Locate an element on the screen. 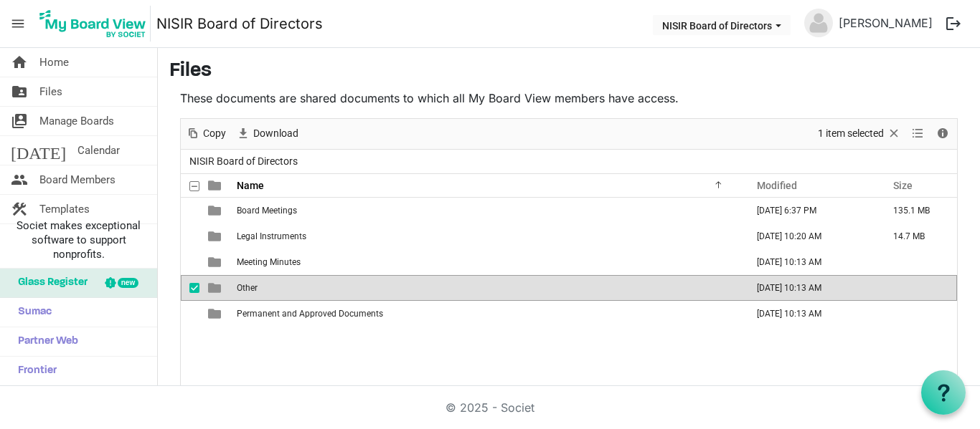  span: Name is located at coordinates (250, 186).